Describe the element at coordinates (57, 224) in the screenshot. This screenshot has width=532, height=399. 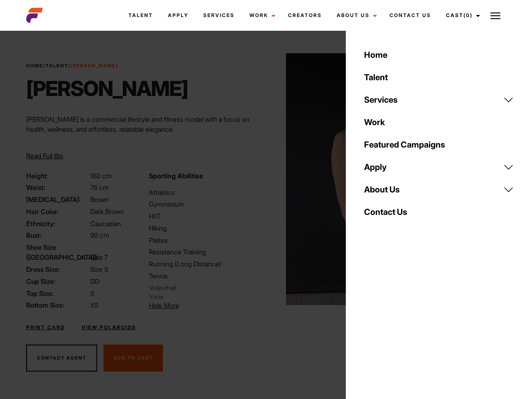
I see `span: Ethnicity:` at that location.